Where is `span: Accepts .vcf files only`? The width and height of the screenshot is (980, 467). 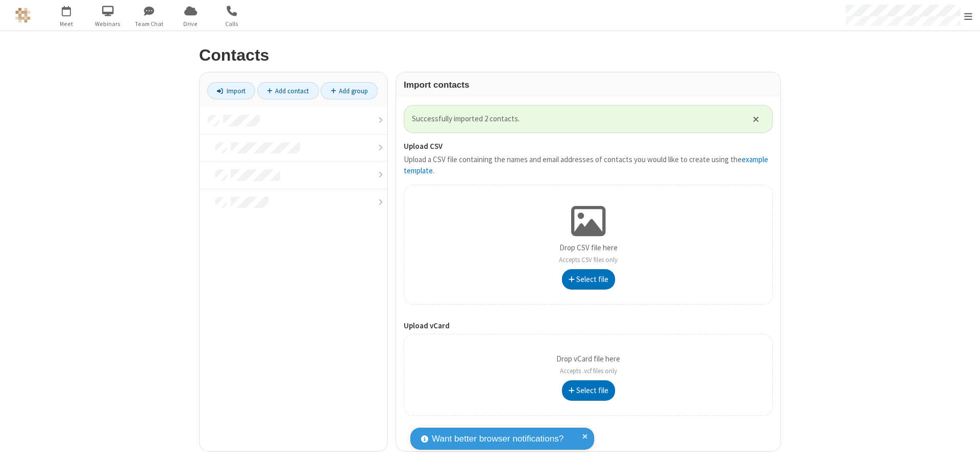
span: Accepts .vcf files only is located at coordinates (588, 371).